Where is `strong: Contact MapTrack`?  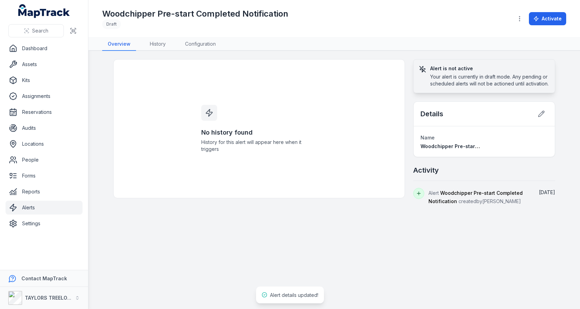 strong: Contact MapTrack is located at coordinates (44, 278).